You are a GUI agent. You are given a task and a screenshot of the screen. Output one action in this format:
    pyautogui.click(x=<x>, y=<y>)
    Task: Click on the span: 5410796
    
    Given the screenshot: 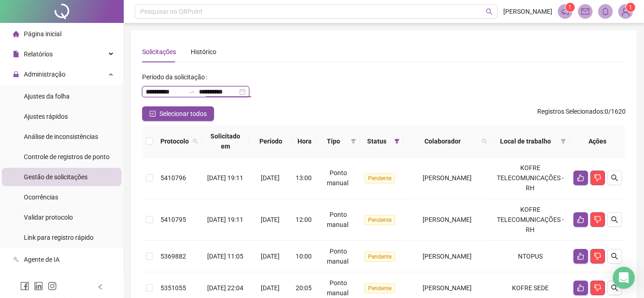 What is the action you would take?
    pyautogui.click(x=174, y=178)
    